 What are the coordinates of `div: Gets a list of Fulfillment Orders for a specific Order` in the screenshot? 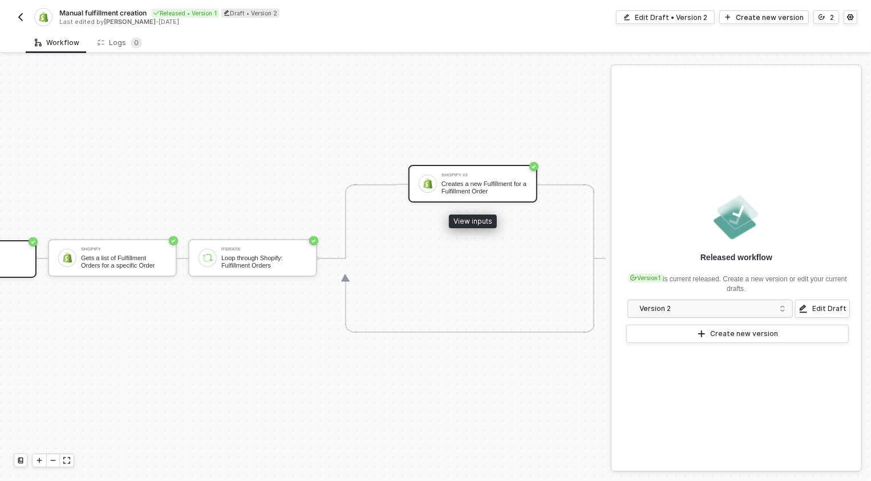 It's located at (124, 261).